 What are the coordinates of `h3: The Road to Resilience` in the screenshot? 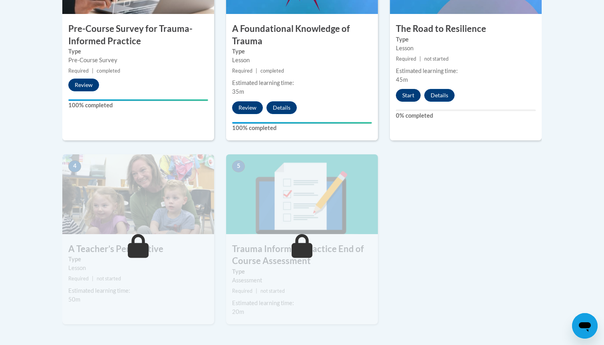 It's located at (466, 29).